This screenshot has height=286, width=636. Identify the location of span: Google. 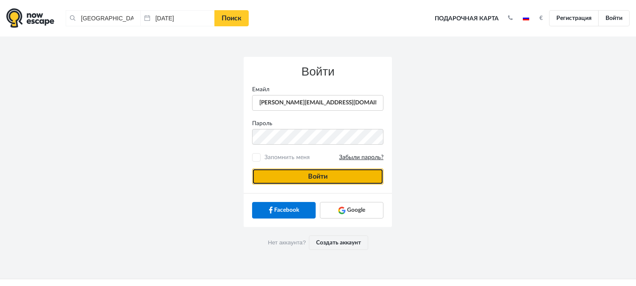
(356, 210).